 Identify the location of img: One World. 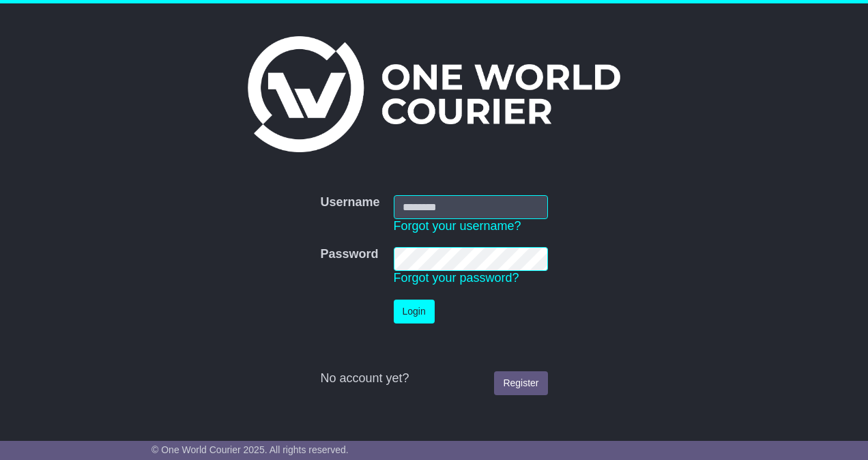
(434, 94).